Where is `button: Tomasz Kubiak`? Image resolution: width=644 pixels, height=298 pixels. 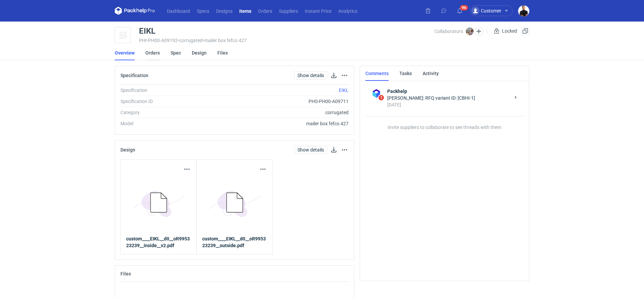 button: Tomasz Kubiak is located at coordinates (524, 11).